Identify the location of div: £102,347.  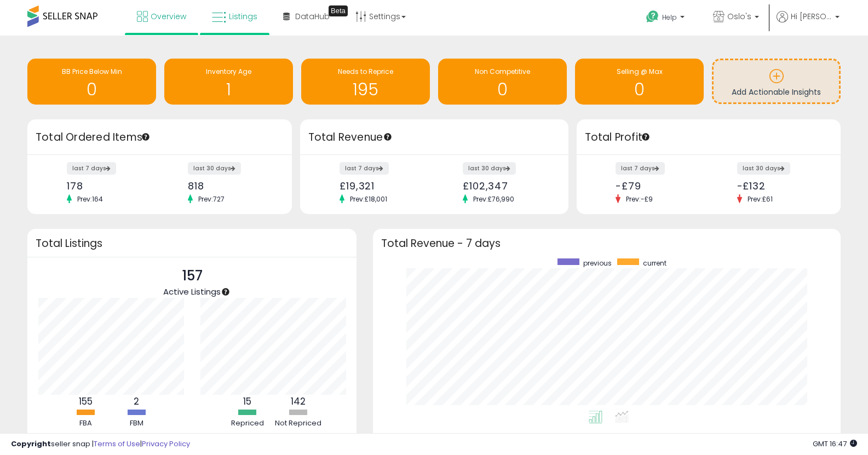
(506, 186).